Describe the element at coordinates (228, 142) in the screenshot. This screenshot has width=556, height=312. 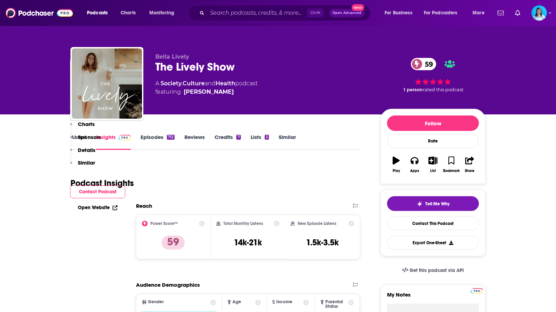
I see `a: Credits7` at that location.